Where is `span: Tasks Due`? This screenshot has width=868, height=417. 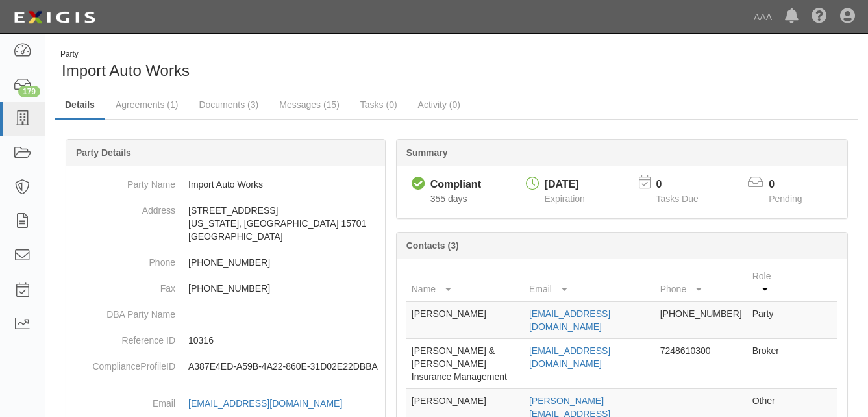
span: Tasks Due is located at coordinates (676, 199).